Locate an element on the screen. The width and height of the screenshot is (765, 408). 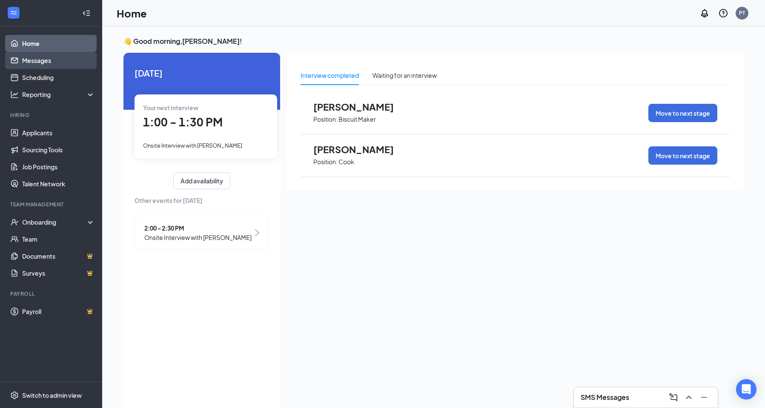
div: Open Intercom Messenger is located at coordinates (746, 390).